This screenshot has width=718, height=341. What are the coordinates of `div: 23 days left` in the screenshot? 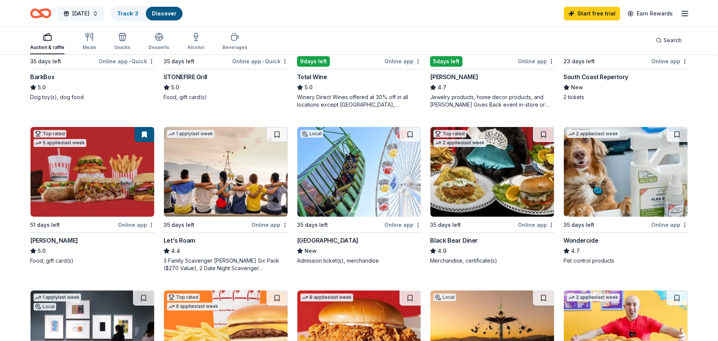 It's located at (579, 61).